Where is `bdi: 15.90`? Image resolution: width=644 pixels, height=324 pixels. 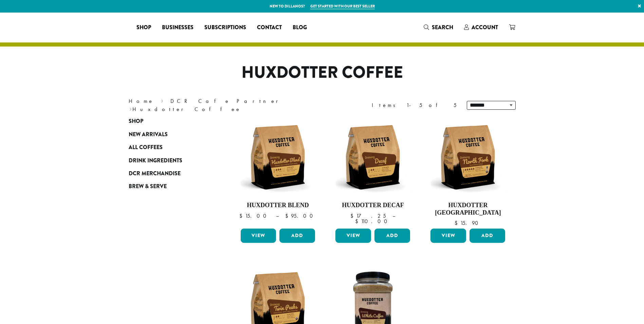
bdi: 15.90 is located at coordinates (467, 223).